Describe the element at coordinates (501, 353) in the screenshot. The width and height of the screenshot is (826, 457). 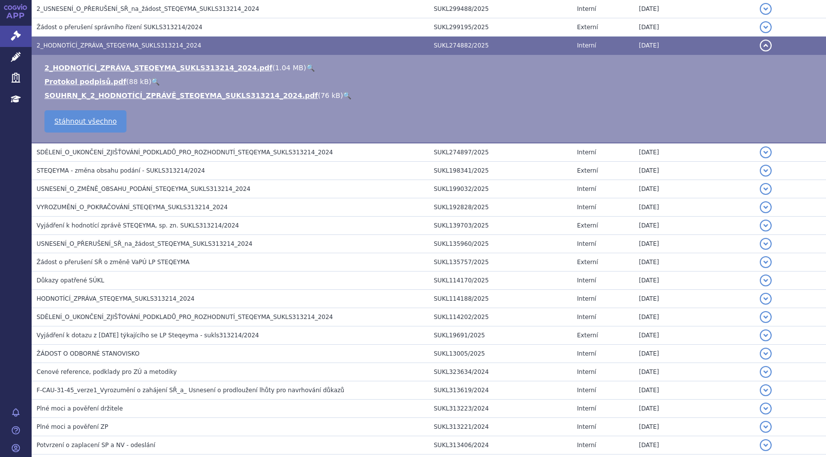
I see `td: SUKL13005/2025` at that location.